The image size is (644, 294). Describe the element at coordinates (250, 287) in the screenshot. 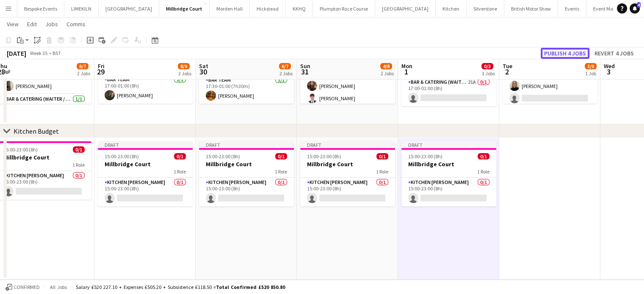

I see `span: Total Confirmed £520 850.80` at that location.